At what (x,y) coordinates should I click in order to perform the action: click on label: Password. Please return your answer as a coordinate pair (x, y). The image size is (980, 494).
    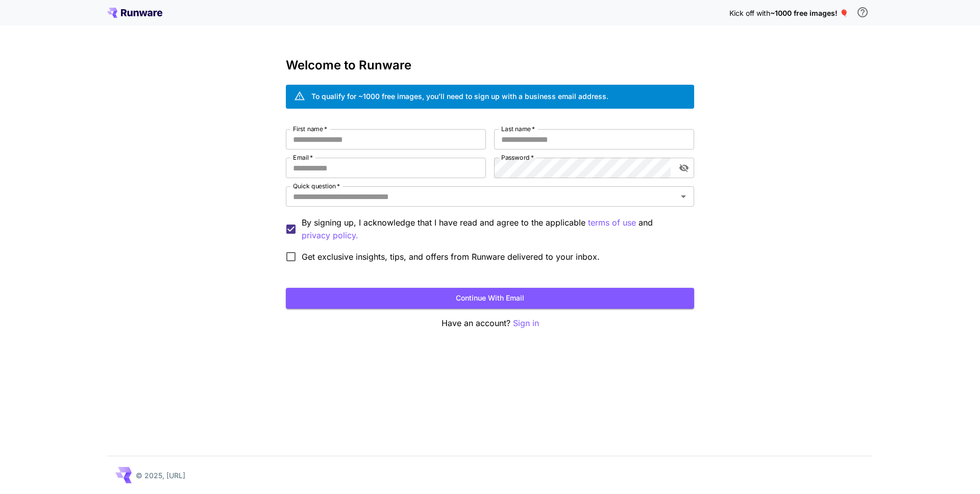
    Looking at the image, I should click on (517, 157).